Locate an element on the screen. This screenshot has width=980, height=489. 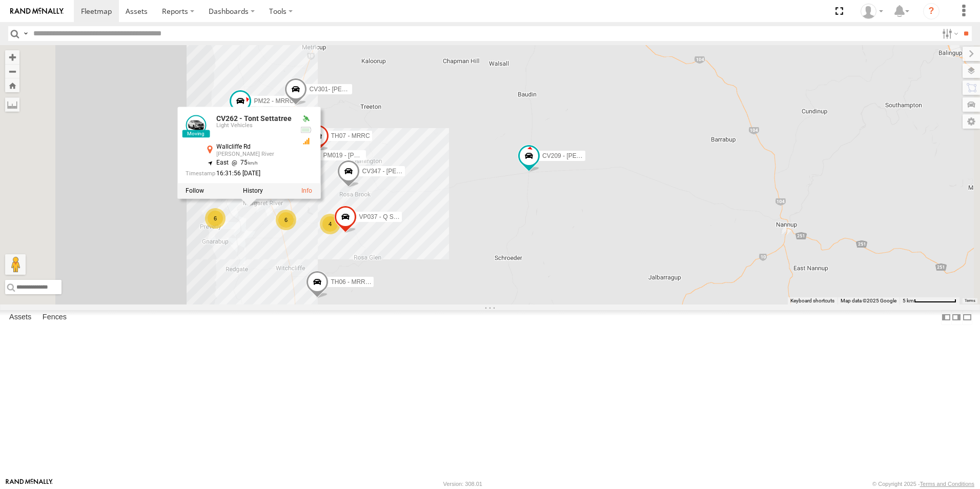
div: Version: 308.01 is located at coordinates (463, 484).